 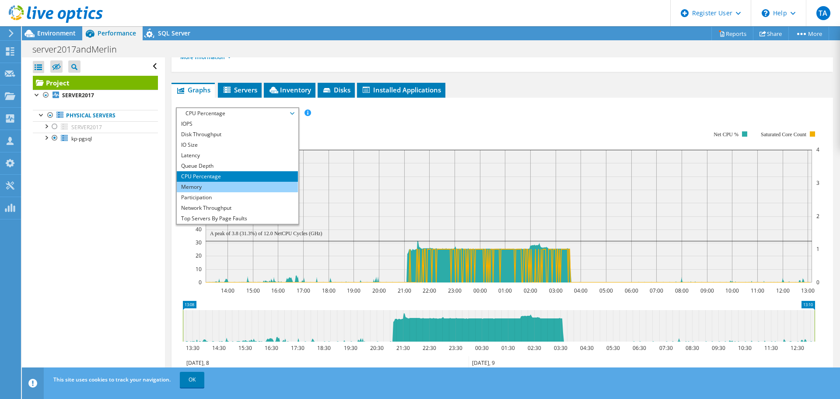 What do you see at coordinates (240, 90) in the screenshot?
I see `span: Servers` at bounding box center [240, 90].